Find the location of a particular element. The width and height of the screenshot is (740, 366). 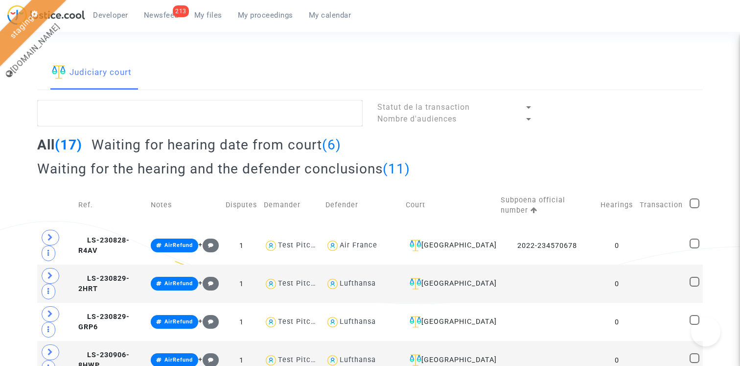

td: Transaction is located at coordinates (661, 205).